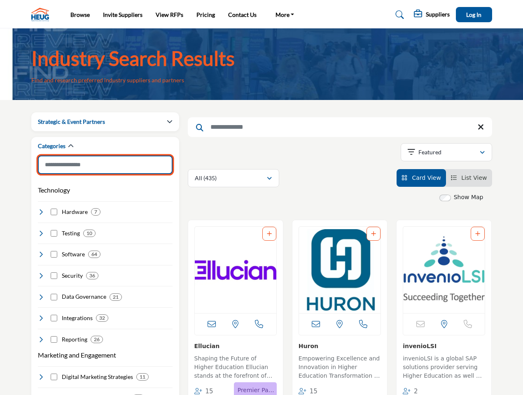 Image resolution: width=523 pixels, height=395 pixels. What do you see at coordinates (236, 346) in the screenshot?
I see `h3: Ellucian` at bounding box center [236, 346].